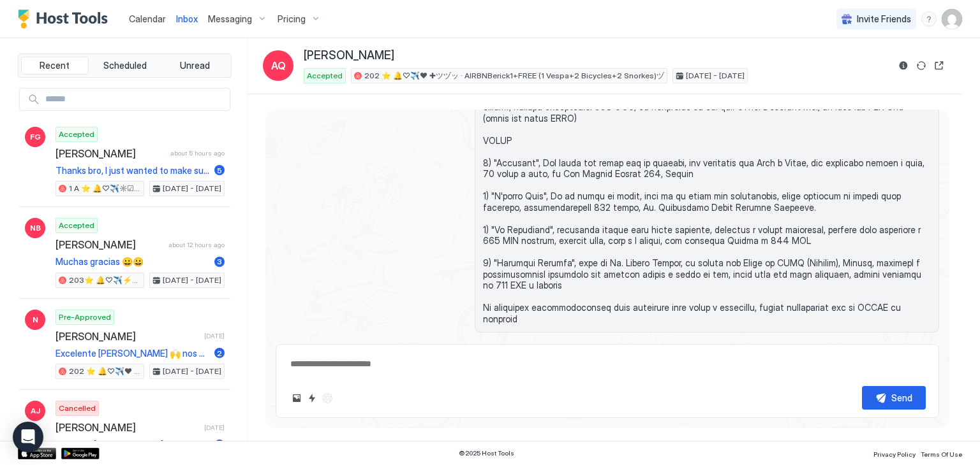 The image size is (980, 465). Describe the element at coordinates (195, 66) in the screenshot. I see `span: Unread` at that location.